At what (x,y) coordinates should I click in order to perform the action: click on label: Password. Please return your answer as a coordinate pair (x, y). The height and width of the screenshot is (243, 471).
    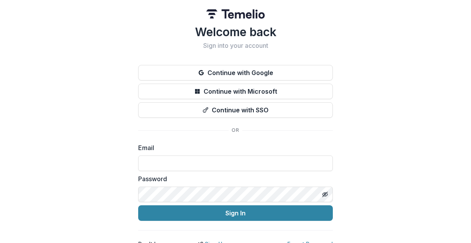
    Looking at the image, I should click on (233, 179).